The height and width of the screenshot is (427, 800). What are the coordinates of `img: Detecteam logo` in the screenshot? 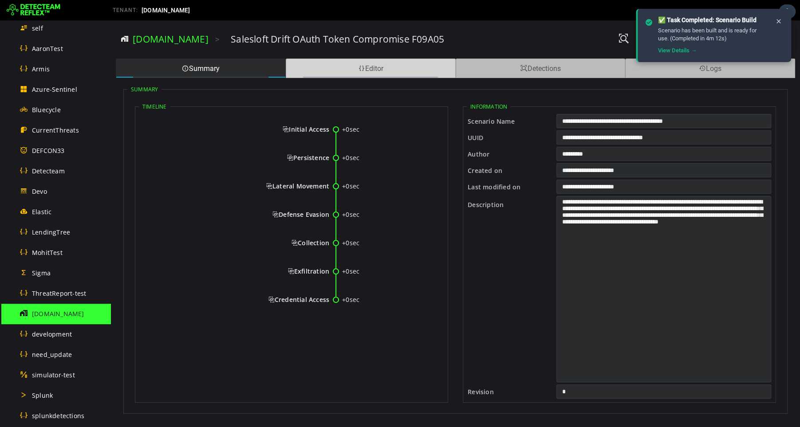 It's located at (33, 10).